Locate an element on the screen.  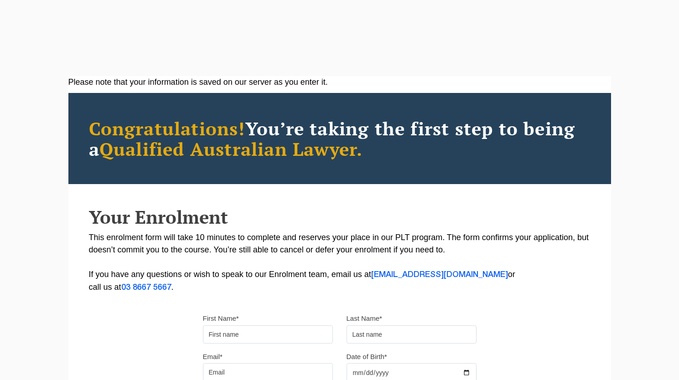
p: This enrolment form will take 10 minutes to complete and reserves your place in our PLT program. ... is located at coordinates (340, 263).